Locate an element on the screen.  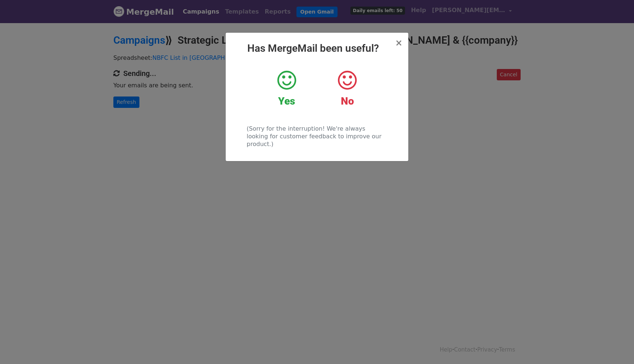
strong: No is located at coordinates (348, 101).